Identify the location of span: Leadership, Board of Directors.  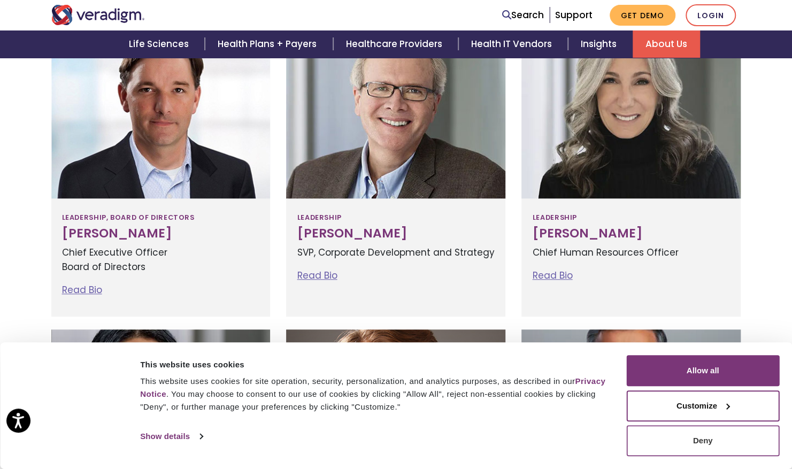
(128, 218).